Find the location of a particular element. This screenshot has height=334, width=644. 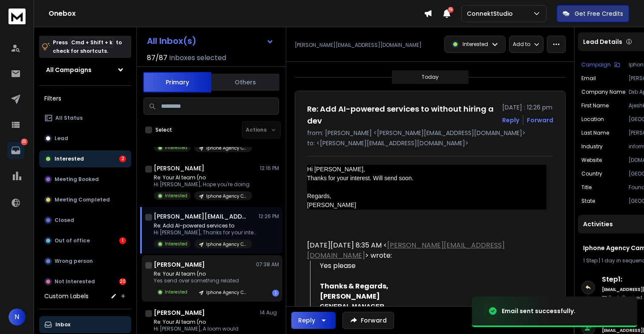

p: Add to is located at coordinates (521, 44).